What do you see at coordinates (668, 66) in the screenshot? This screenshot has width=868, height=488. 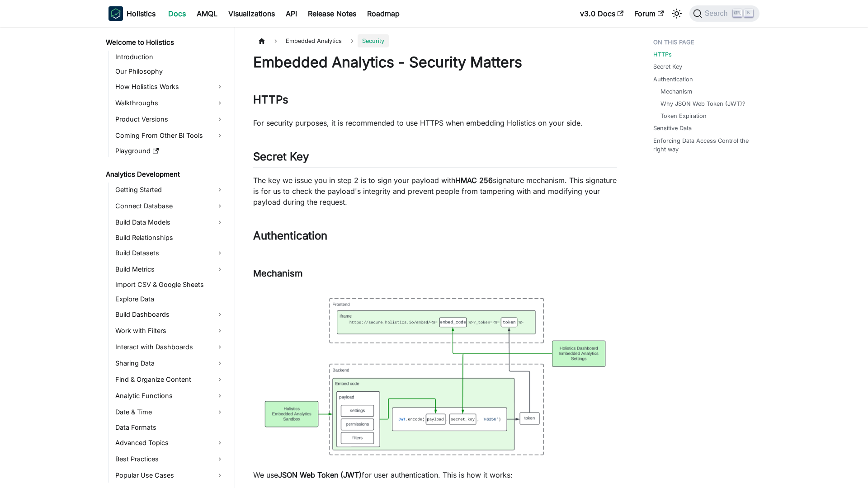 I see `a: Secret Key` at bounding box center [668, 66].